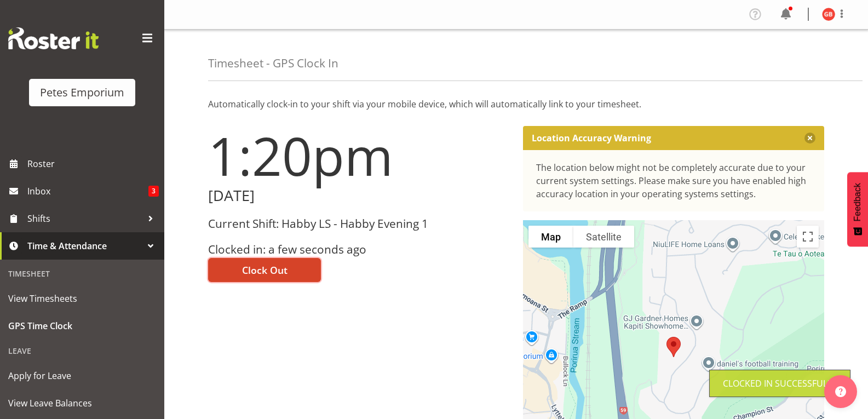  I want to click on span: Shifts, so click(85, 218).